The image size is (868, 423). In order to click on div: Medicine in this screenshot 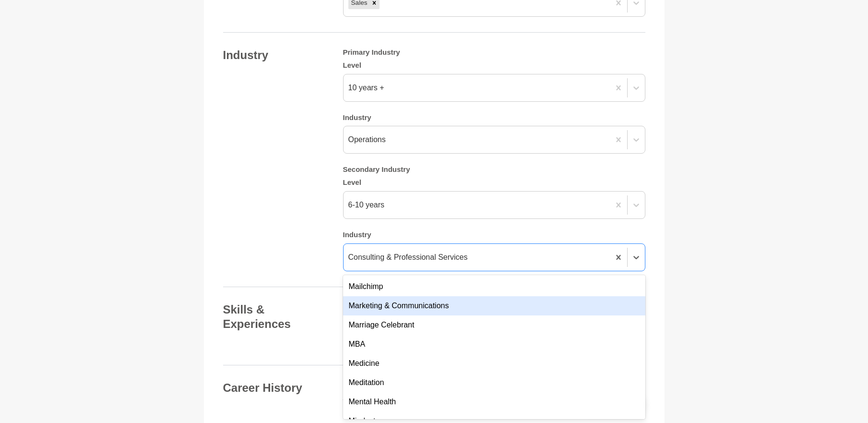, I will do `click(495, 364)`.